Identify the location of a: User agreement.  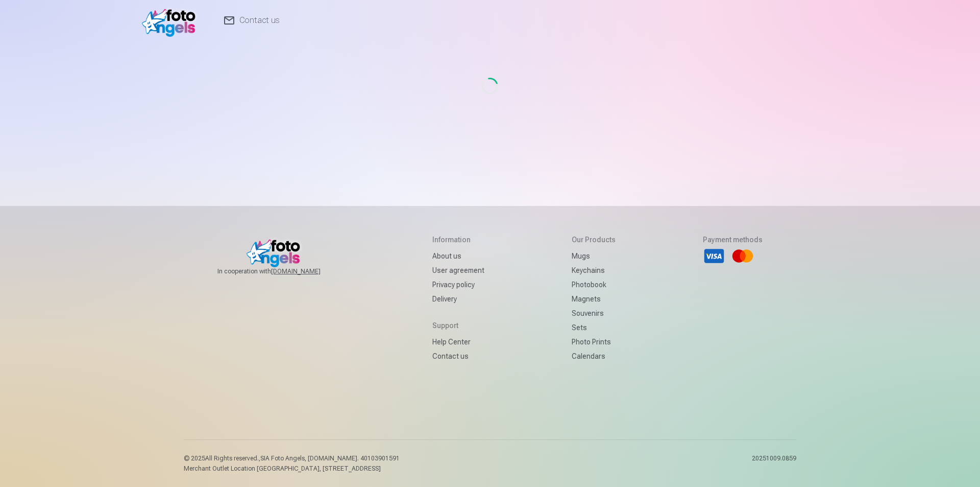
(458, 270).